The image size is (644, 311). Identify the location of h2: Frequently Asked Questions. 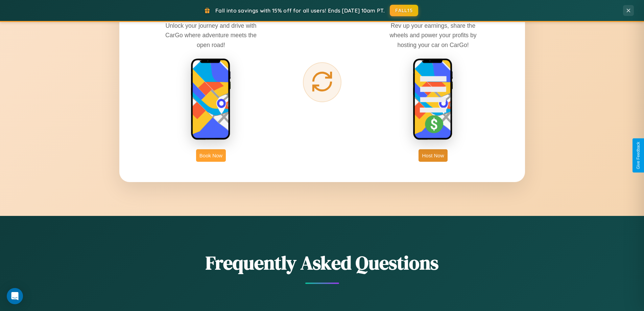
(323, 263).